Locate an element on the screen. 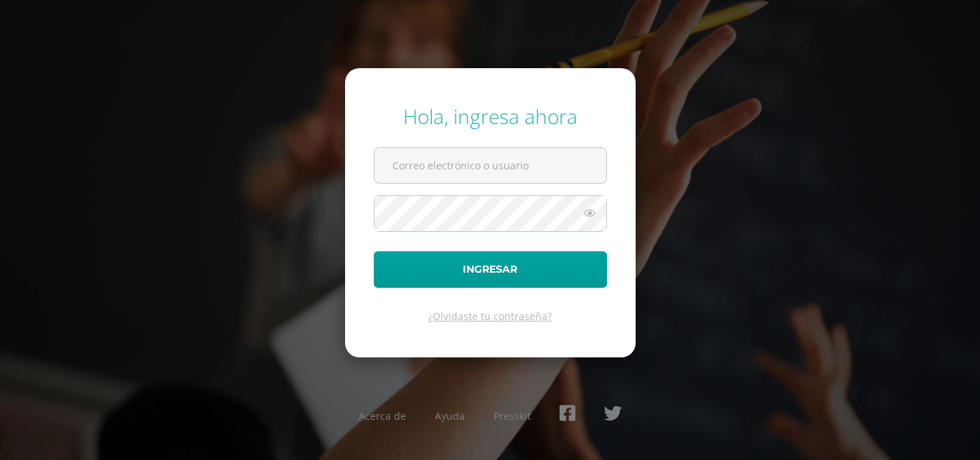  a: Acerca de is located at coordinates (382, 415).